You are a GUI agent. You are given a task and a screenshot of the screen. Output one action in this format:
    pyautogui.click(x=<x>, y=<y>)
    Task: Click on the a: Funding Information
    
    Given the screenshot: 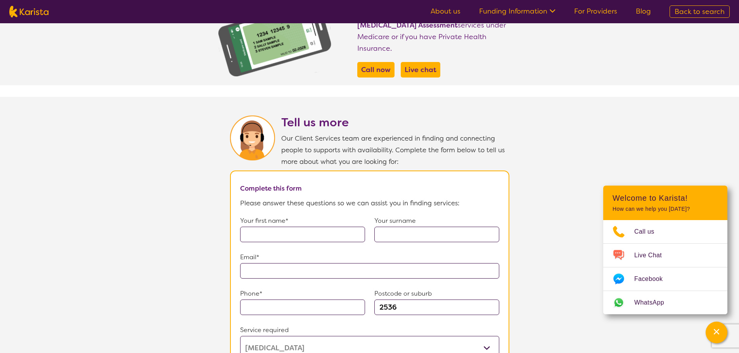 What is the action you would take?
    pyautogui.click(x=517, y=11)
    